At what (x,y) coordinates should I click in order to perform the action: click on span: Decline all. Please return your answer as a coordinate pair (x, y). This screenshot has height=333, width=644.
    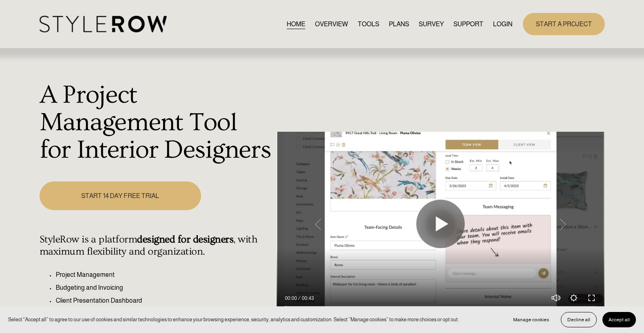
    Looking at the image, I should click on (578, 319).